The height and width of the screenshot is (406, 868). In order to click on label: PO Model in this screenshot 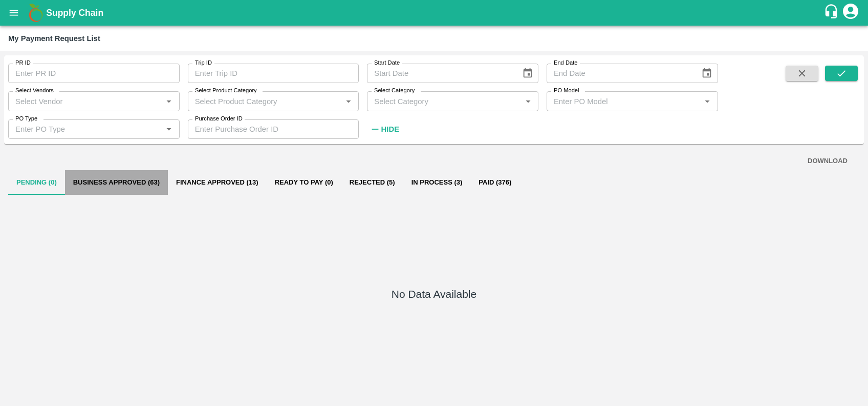, I will do `click(567, 91)`.